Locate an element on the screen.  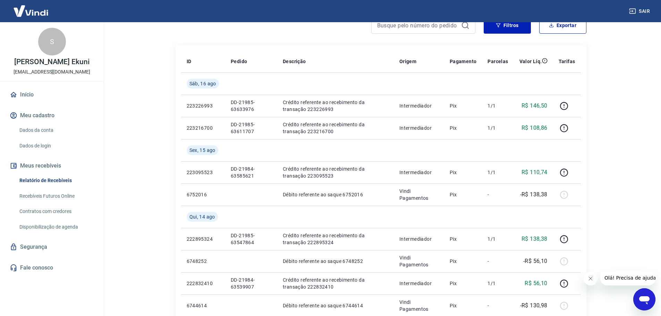
p: 222895324 is located at coordinates (203, 239).